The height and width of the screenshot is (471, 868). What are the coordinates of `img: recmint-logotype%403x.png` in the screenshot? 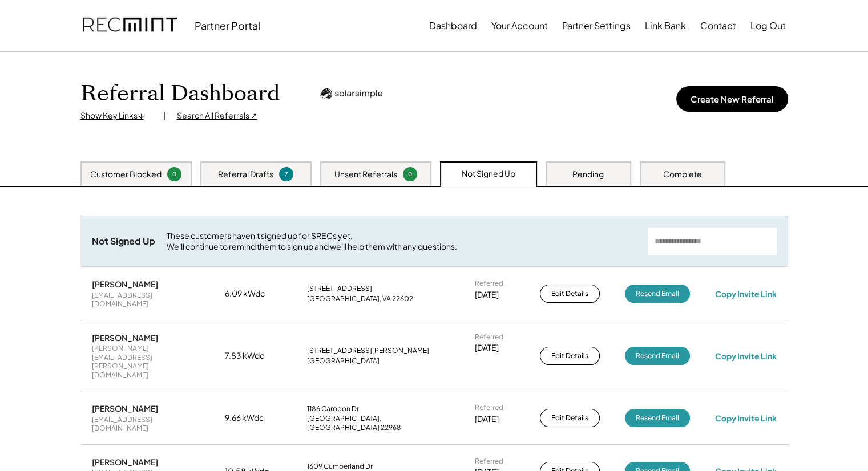 It's located at (130, 26).